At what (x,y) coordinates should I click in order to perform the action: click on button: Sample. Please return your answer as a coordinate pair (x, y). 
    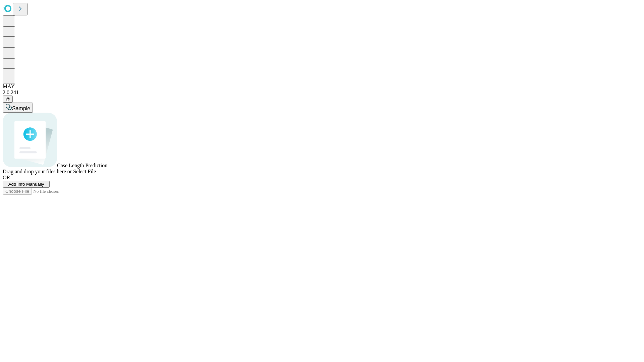
    Looking at the image, I should click on (18, 108).